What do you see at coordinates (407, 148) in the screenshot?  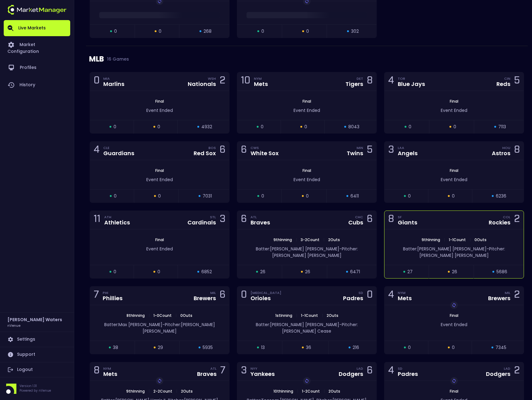 I see `div: LAA` at bounding box center [407, 148].